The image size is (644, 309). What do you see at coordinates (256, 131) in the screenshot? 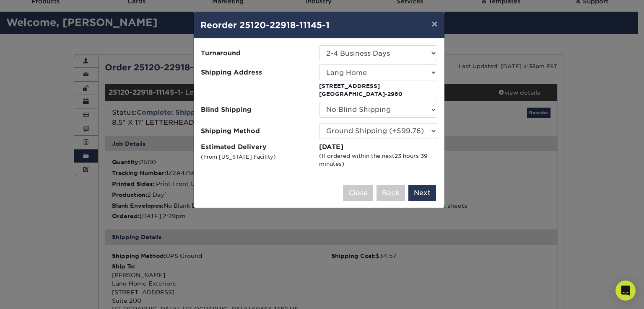
I see `span: Shipping Method` at bounding box center [256, 131].